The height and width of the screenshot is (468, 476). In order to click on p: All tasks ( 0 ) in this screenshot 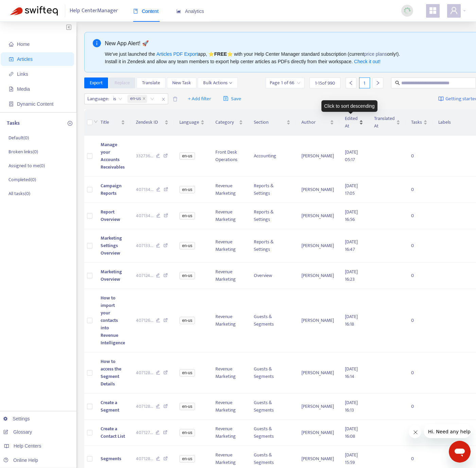, I will do `click(19, 194)`.